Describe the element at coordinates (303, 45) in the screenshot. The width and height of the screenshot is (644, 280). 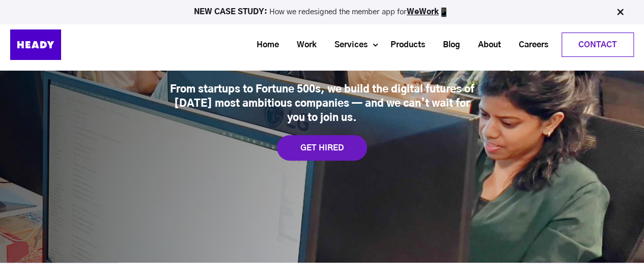
I see `a: Work` at that location.